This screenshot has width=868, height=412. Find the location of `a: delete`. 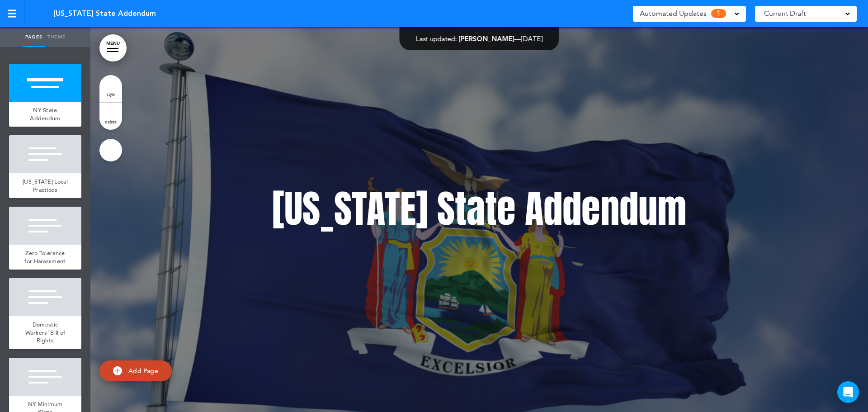

a: delete is located at coordinates (111, 116).